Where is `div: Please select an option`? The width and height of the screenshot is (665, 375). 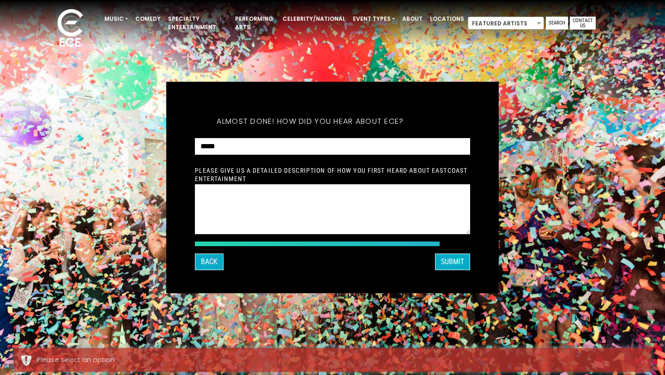 div: Please select an option is located at coordinates (340, 360).